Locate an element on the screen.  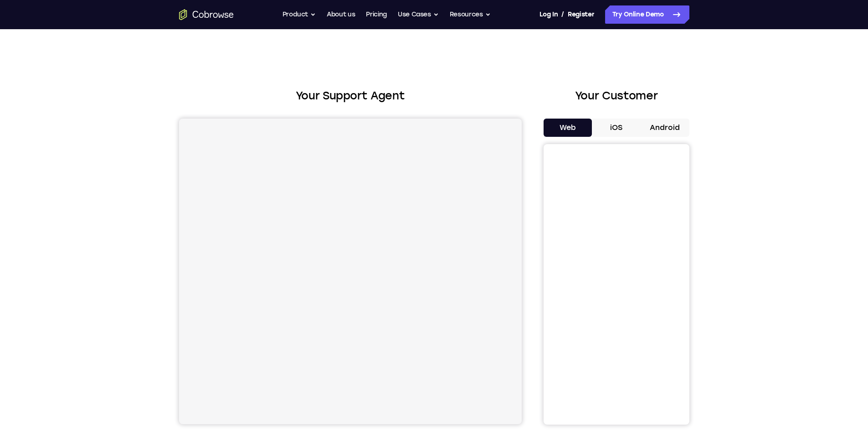
a: Log In is located at coordinates (549, 14).